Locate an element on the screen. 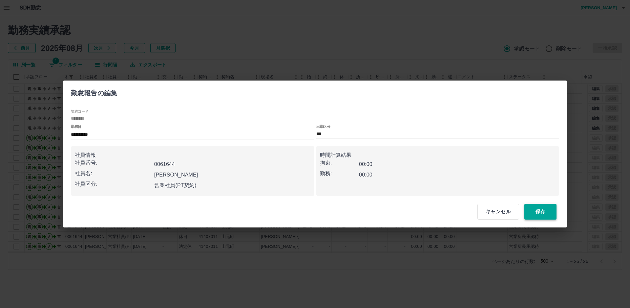  button: 保存 is located at coordinates (541, 211).